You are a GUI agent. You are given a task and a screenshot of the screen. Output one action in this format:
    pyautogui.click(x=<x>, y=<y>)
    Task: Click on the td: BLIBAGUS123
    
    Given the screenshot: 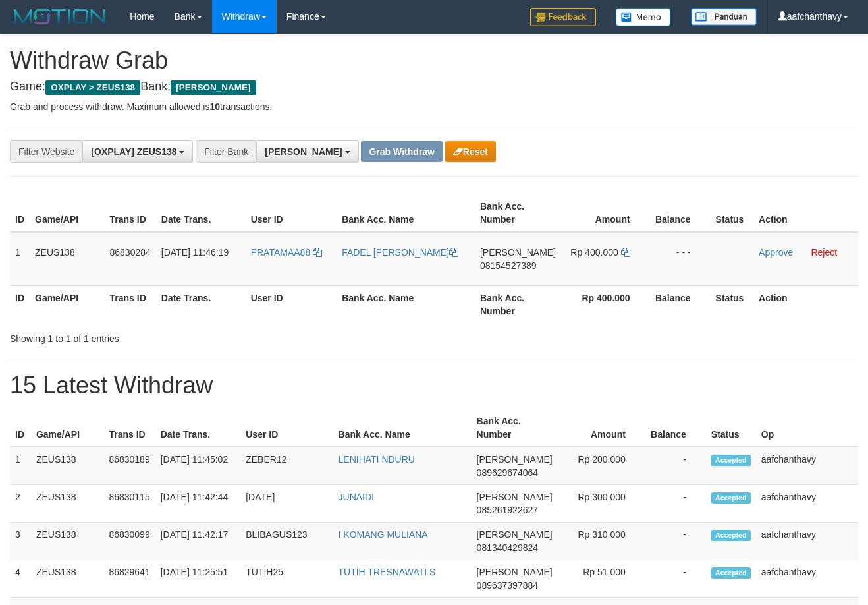 What is the action you would take?
    pyautogui.click(x=286, y=541)
    